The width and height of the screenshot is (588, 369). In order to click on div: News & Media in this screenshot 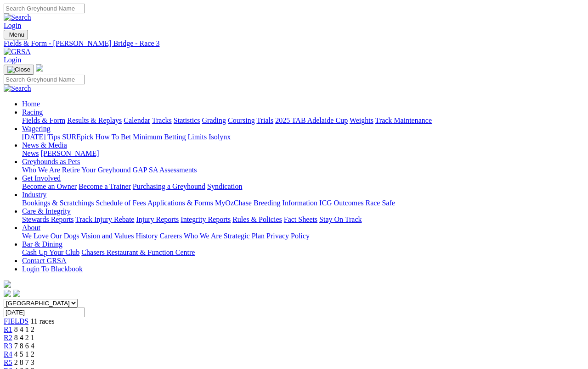, I will do `click(303, 154)`.